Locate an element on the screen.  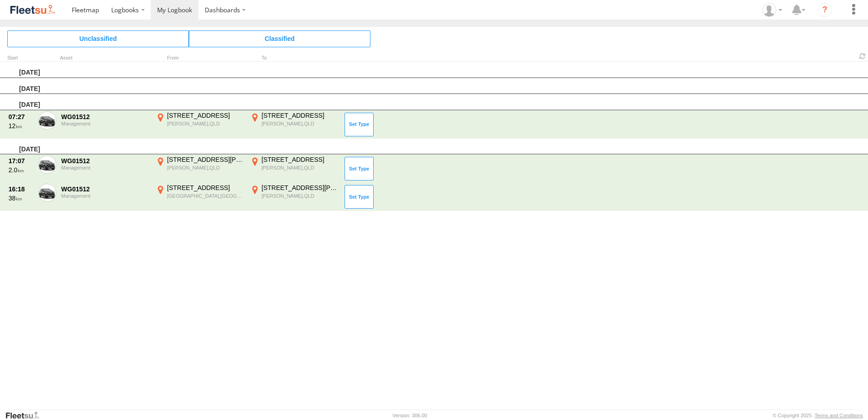
img: fleetsu-logo-horizontal.svg is located at coordinates (33, 10).